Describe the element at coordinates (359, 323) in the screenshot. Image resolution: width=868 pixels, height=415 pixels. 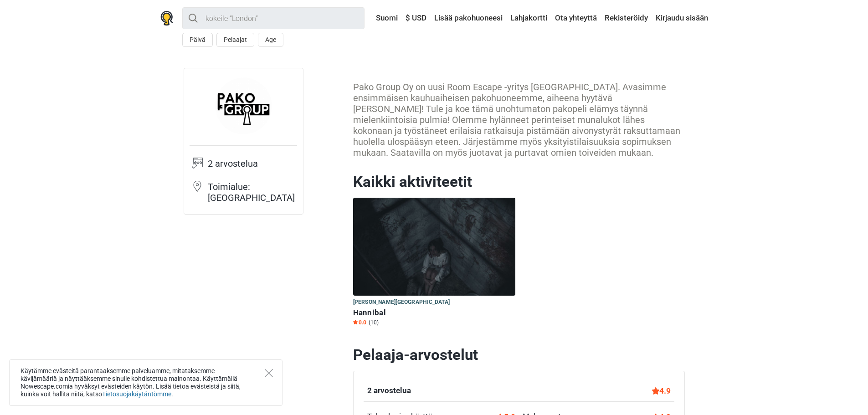
I see `span: 0.0` at that location.